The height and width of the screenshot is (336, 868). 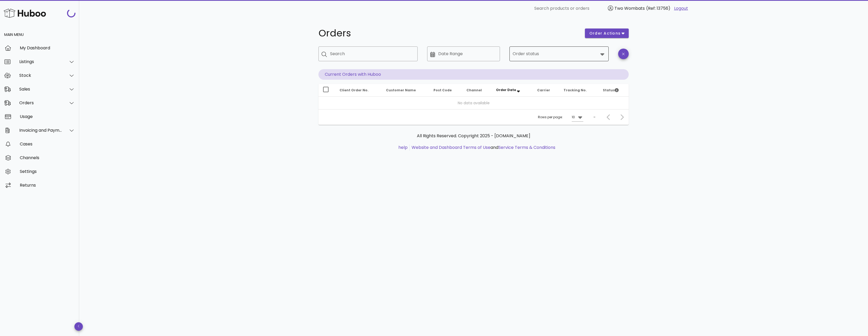 What do you see at coordinates (406, 90) in the screenshot?
I see `th: Customer Name` at bounding box center [406, 90].